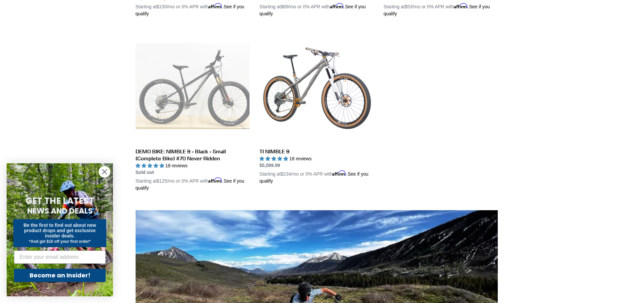  Describe the element at coordinates (60, 257) in the screenshot. I see `input: Enter your email address` at that location.